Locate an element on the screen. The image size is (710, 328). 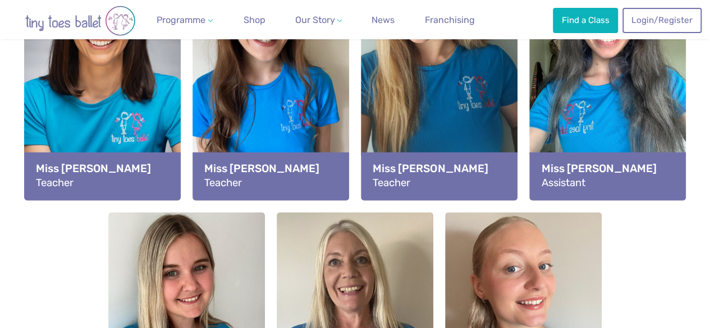
span: Shop is located at coordinates (254, 20).